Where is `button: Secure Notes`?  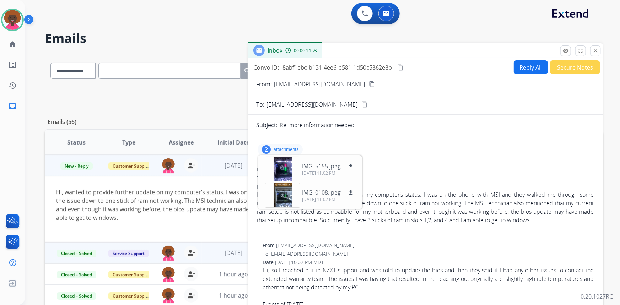 button: Secure Notes is located at coordinates (575, 67).